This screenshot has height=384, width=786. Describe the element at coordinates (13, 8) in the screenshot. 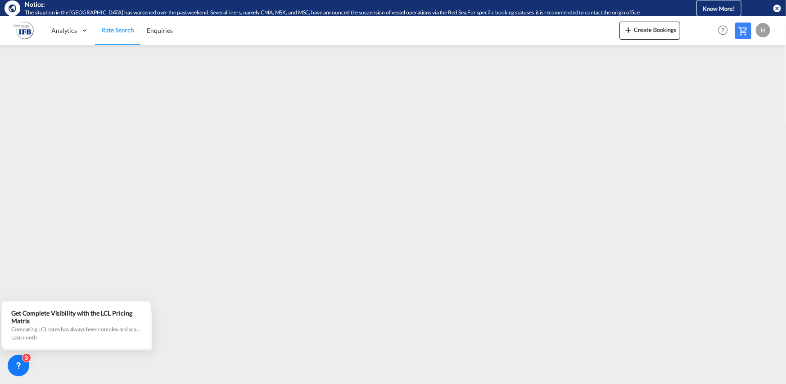

I see `md-icon: icon-earth` at that location.